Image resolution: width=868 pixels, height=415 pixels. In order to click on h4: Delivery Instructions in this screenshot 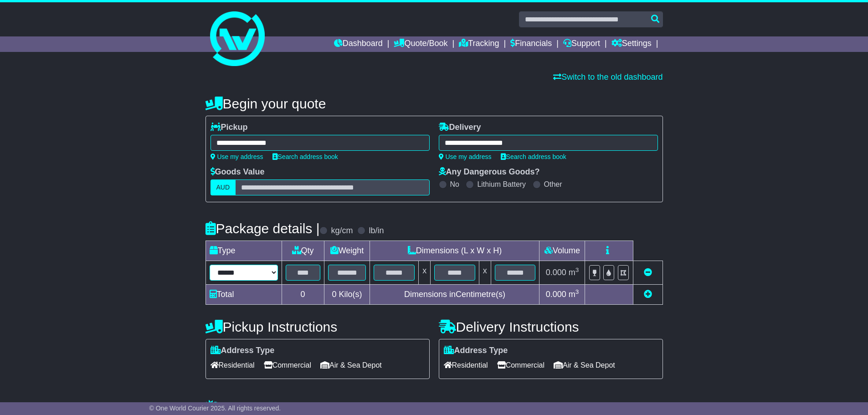, I will do `click(551, 327)`.